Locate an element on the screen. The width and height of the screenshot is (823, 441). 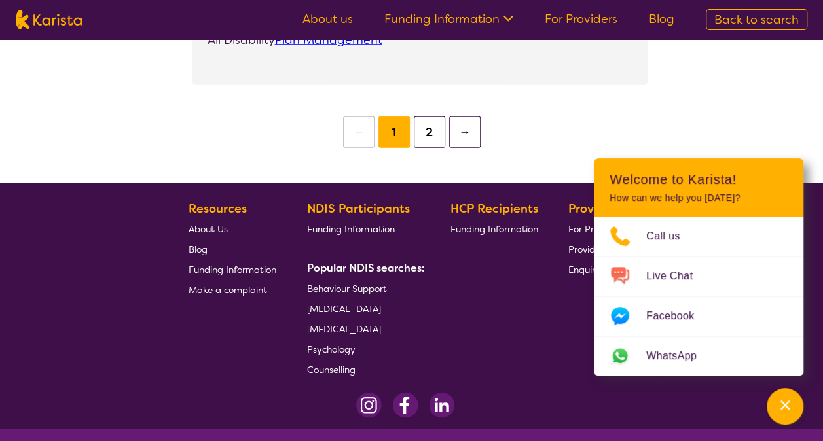
span: Facebook is located at coordinates (678, 316).